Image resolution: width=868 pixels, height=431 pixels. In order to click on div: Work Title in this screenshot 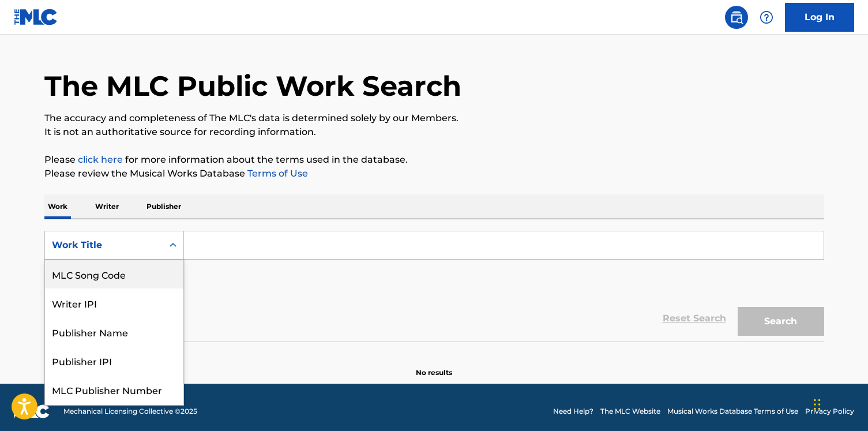, I will do `click(104, 245)`.